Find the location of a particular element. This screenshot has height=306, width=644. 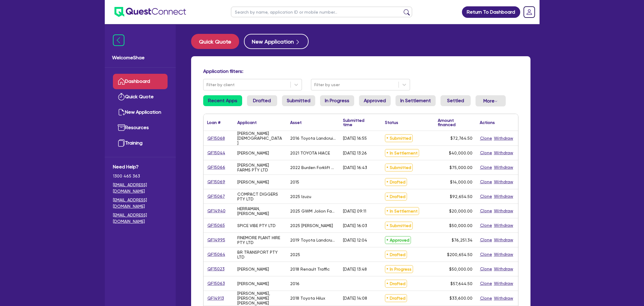

input: Search by name, application ID or mobile number... is located at coordinates (322, 12).